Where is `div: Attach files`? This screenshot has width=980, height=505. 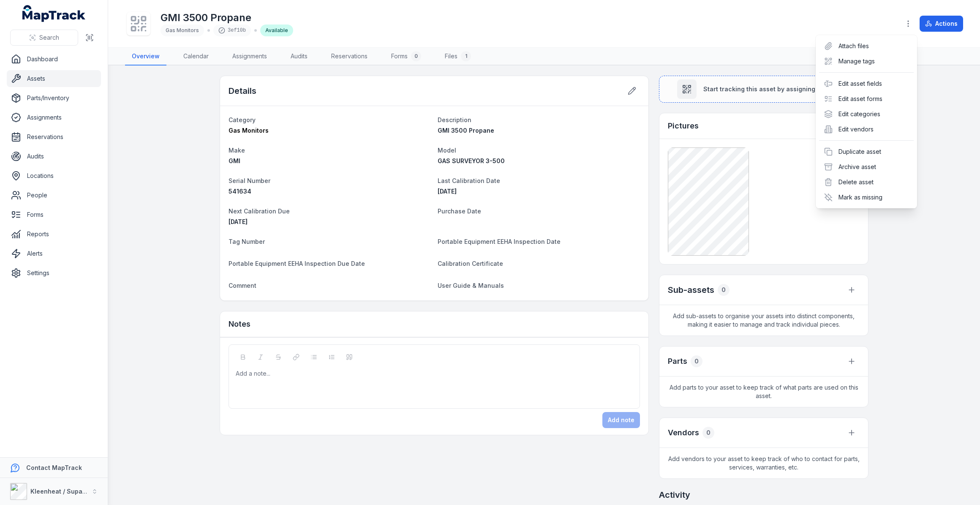
div: Attach files is located at coordinates (866, 46).